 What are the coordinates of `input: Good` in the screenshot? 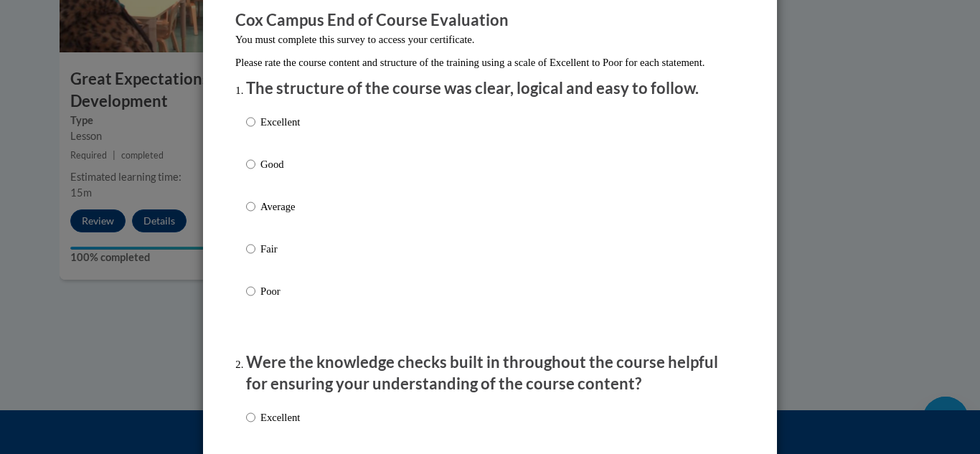 It's located at (250, 164).